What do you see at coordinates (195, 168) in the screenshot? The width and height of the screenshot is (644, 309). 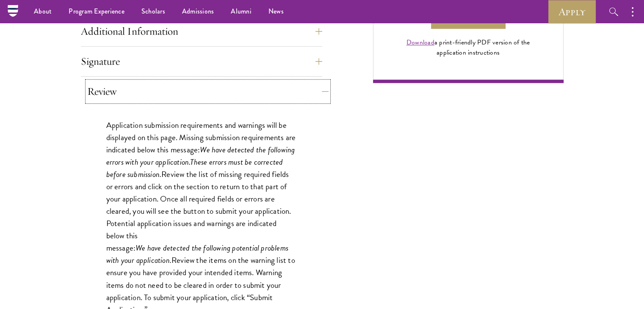 I see `em: These errors must be corrected before submission.` at bounding box center [195, 168].